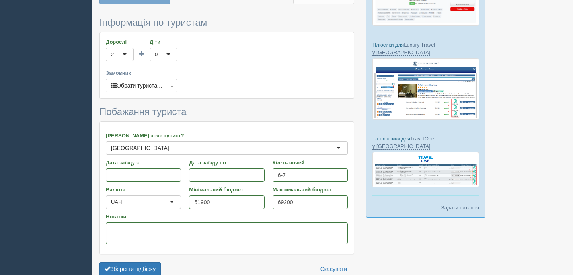 The image size is (573, 275). What do you see at coordinates (156, 55) in the screenshot?
I see `div: 0` at bounding box center [156, 55].